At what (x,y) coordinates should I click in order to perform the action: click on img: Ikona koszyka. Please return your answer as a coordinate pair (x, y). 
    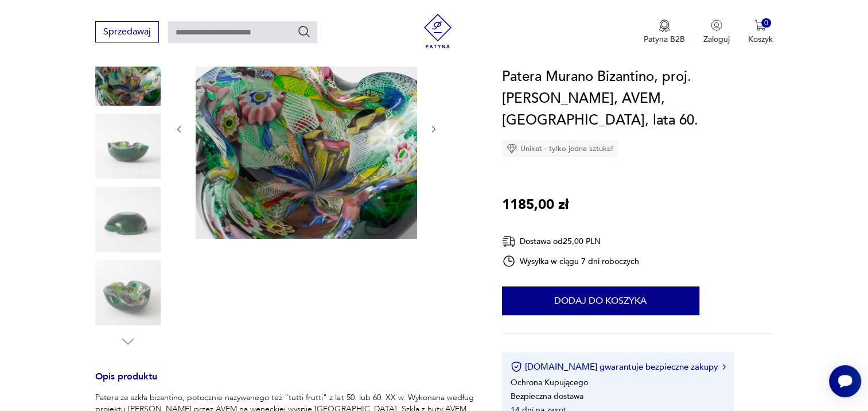
    Looking at the image, I should click on (760, 25).